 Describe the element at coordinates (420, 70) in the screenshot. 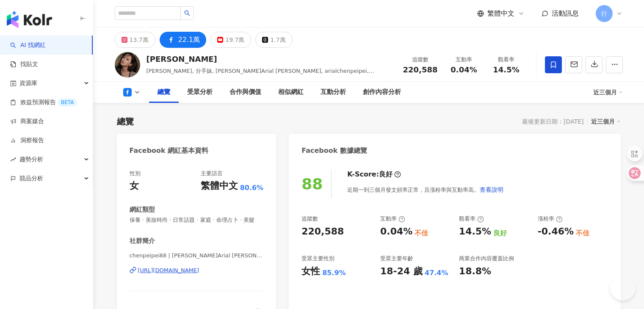

I see `span: 220,588` at that location.